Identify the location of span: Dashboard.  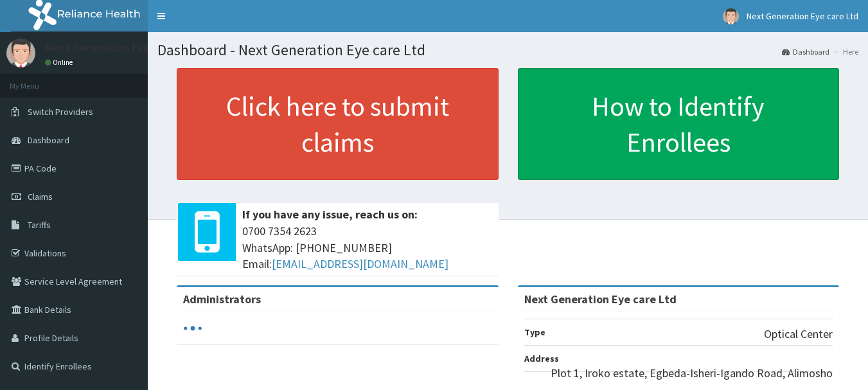
(48, 140).